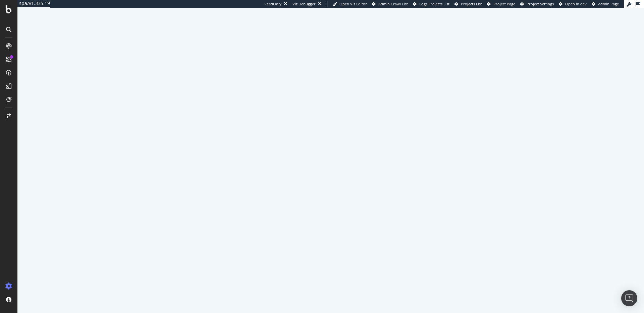 Image resolution: width=644 pixels, height=313 pixels. Describe the element at coordinates (537, 4) in the screenshot. I see `a: Project Settings` at that location.